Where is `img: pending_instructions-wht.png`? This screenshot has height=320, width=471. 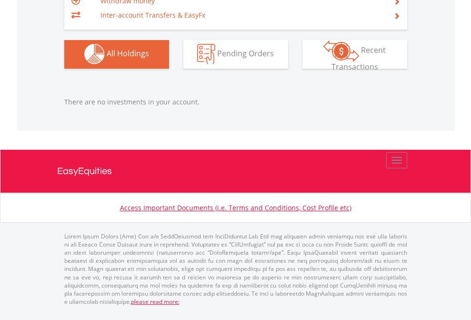
img: pending_instructions-wht.png is located at coordinates (206, 54).